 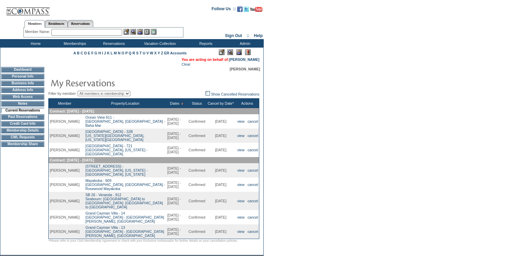 I want to click on a: Subscribe to our YouTube Channel, so click(x=256, y=11).